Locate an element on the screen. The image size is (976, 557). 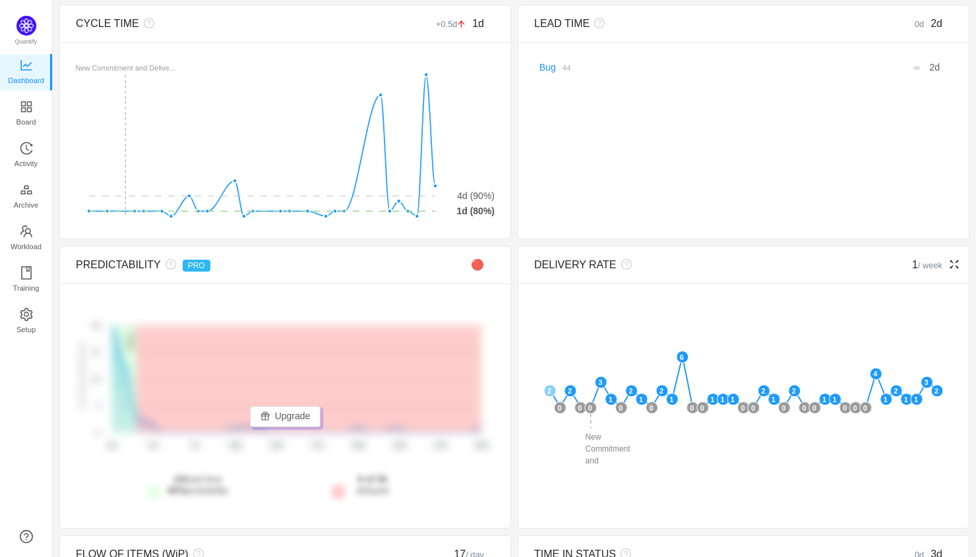
tspan: 7d is located at coordinates (194, 446).